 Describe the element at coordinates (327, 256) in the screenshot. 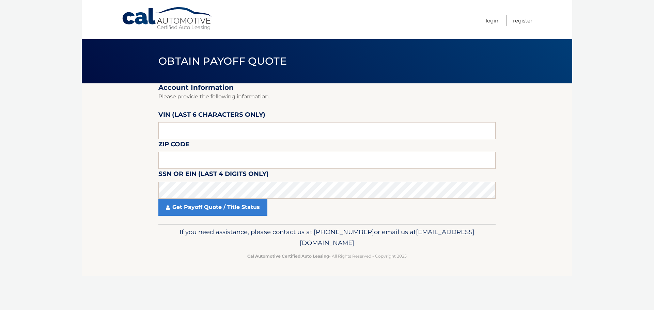

I see `p: - All Rights Reserved - Copyright 2025` at that location.